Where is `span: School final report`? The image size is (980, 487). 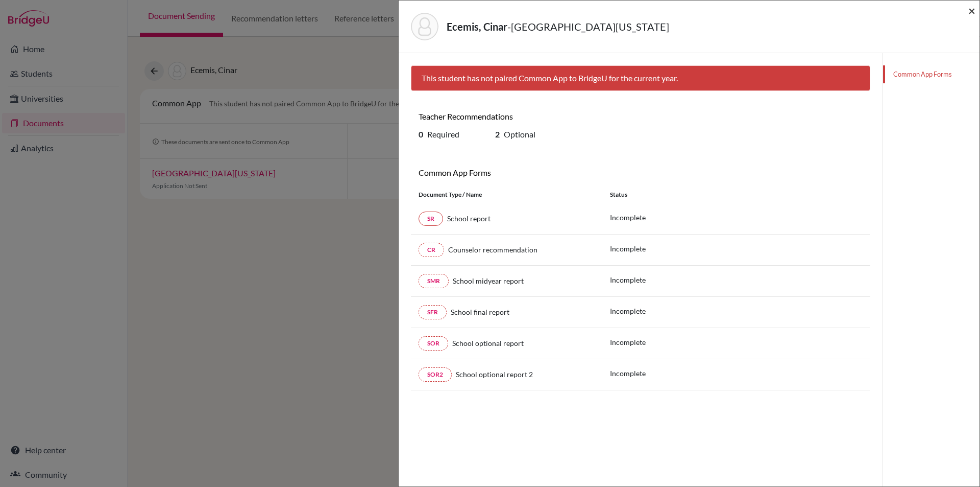
span: School final report is located at coordinates (480, 311).